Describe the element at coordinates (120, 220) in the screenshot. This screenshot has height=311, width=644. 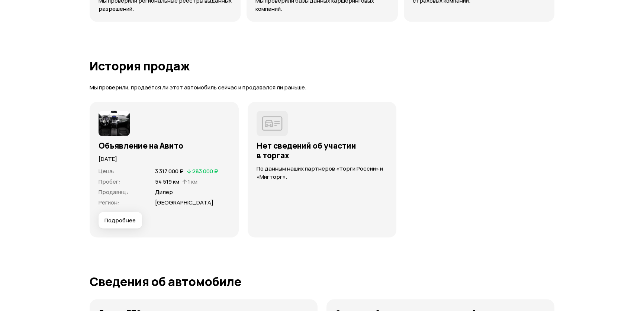
I see `span: Подробнее` at that location.